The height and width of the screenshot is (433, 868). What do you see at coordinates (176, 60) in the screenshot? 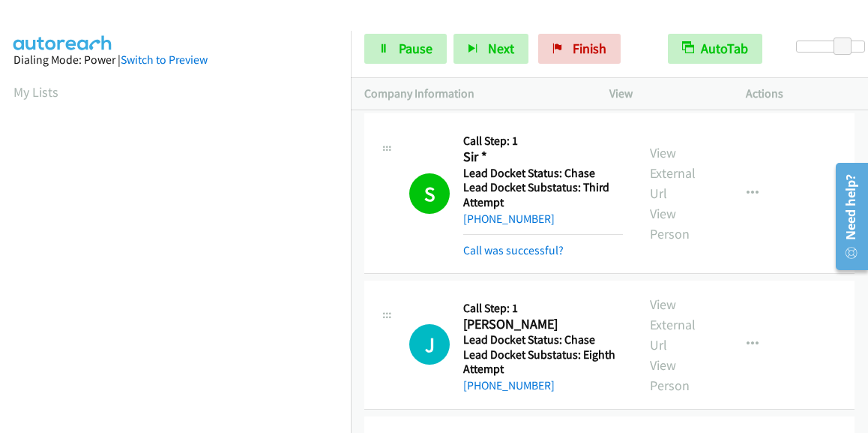
I see `div: Dialing Mode: Power |` at bounding box center [176, 60].